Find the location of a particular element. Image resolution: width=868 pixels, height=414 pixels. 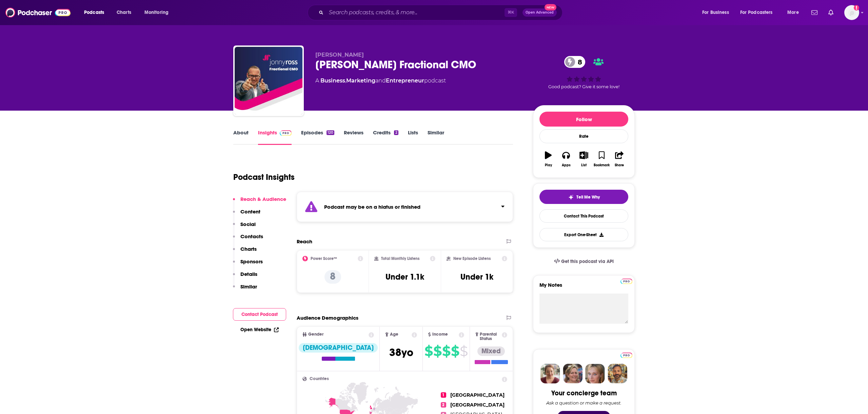

a: About is located at coordinates (241, 137).